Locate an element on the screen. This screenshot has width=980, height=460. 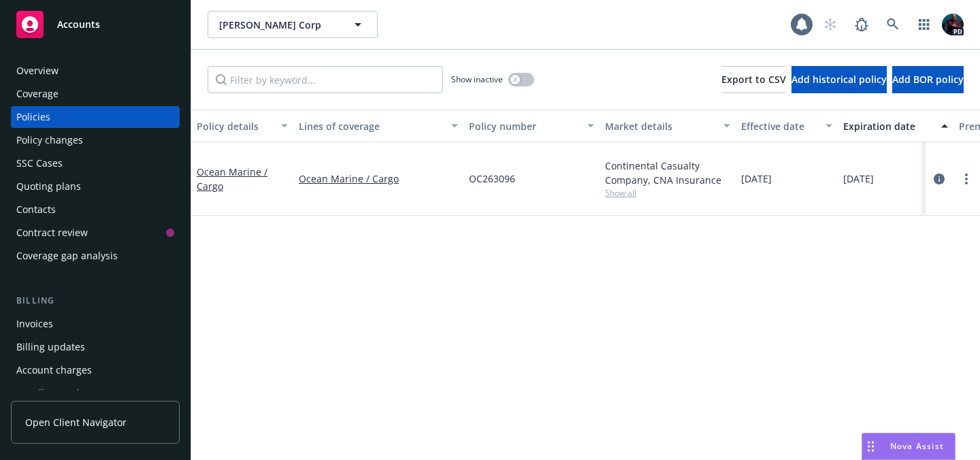
a: Switch app is located at coordinates (924, 25).